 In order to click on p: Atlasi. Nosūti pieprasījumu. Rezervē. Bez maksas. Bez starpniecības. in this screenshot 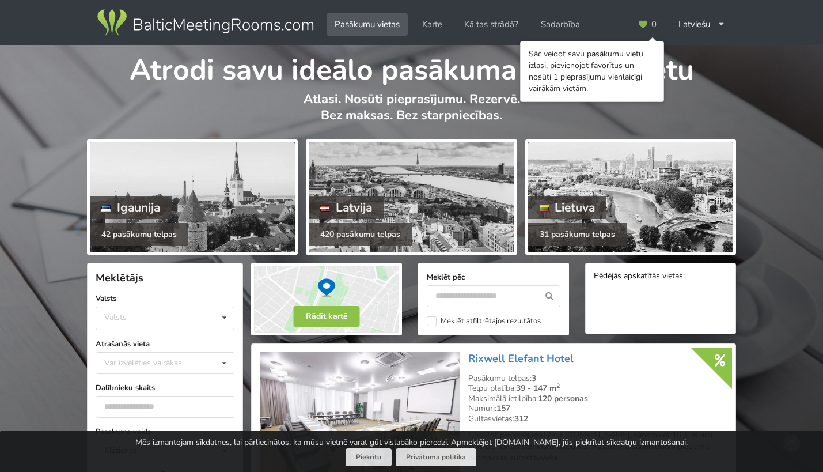, I will do `click(411, 113)`.